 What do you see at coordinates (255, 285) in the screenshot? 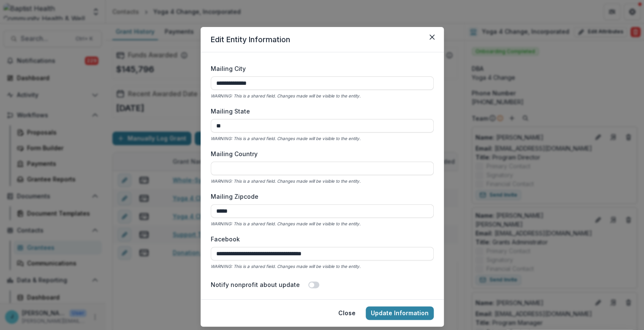
I see `label: Notify nonprofit about update` at bounding box center [255, 285].